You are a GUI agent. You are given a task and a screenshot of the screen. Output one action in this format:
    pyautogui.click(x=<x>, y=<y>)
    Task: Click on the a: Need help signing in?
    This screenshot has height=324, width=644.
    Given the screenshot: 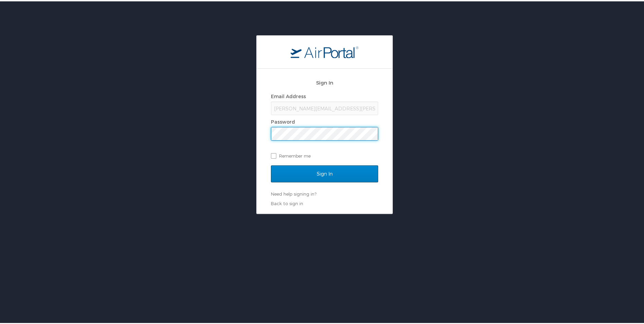 What is the action you would take?
    pyautogui.click(x=294, y=192)
    